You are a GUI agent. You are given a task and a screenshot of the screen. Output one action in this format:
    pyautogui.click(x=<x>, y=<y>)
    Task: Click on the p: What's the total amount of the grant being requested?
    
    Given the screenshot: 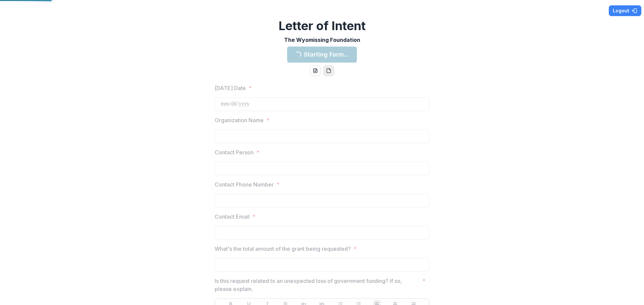 What is the action you would take?
    pyautogui.click(x=283, y=249)
    